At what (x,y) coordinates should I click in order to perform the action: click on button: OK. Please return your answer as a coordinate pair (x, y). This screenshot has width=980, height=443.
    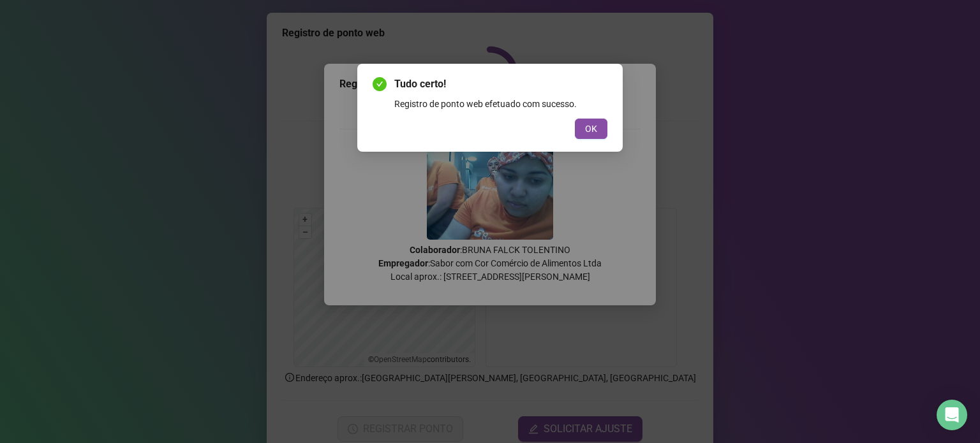
    Looking at the image, I should click on (590, 129).